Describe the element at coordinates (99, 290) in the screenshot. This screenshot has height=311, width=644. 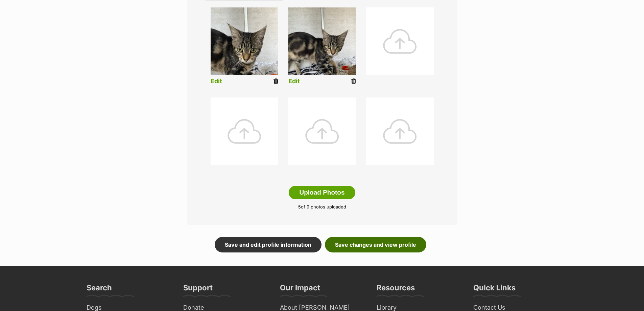
I see `h3: Search` at that location.